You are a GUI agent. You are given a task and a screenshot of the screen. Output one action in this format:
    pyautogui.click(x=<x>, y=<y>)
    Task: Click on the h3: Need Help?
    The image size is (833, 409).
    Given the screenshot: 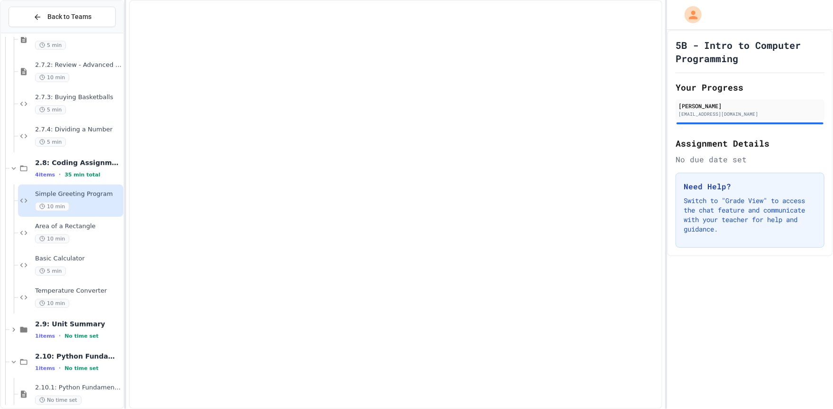 What is the action you would take?
    pyautogui.click(x=750, y=186)
    